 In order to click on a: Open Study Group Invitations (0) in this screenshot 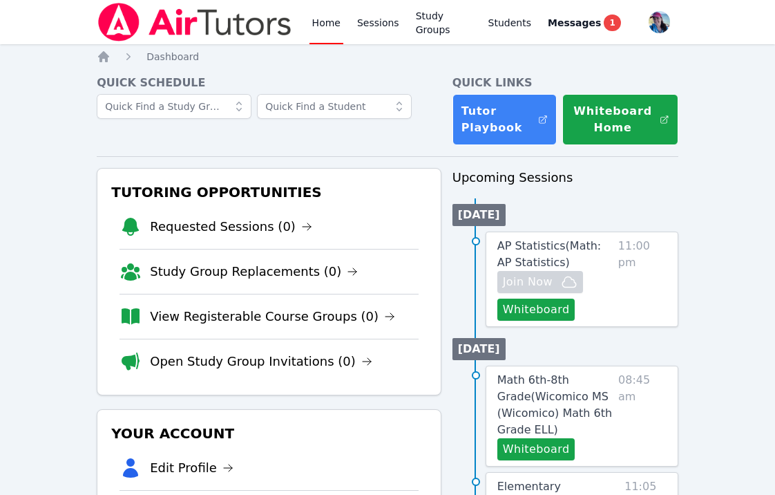, I will do `click(261, 361)`.